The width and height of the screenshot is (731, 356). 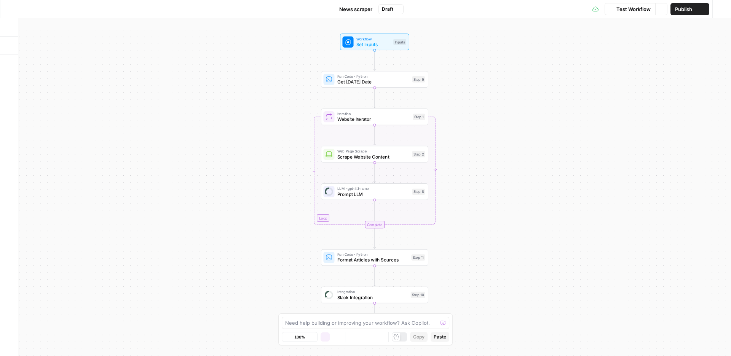 I want to click on div: Complete, so click(x=375, y=224).